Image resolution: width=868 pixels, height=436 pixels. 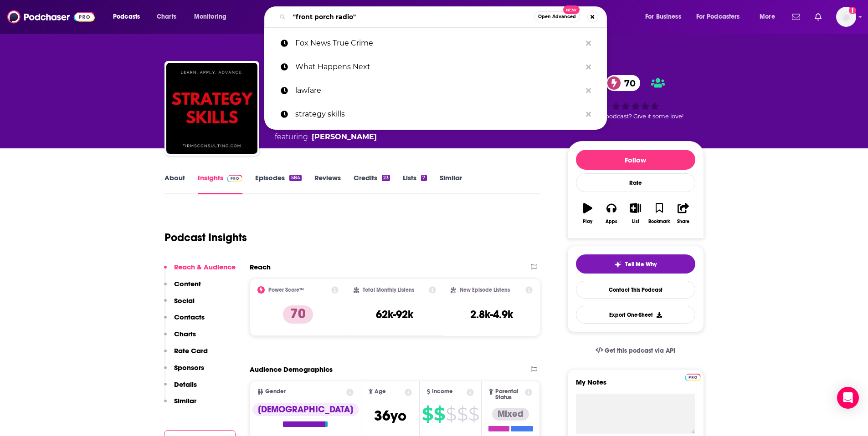 I want to click on button: Export One-Sheet, so click(x=636, y=315).